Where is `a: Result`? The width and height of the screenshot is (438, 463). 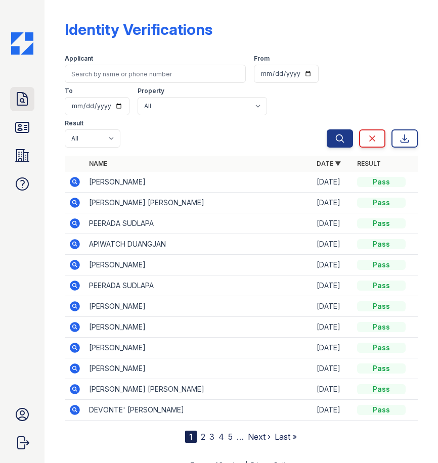
a: Result is located at coordinates (369, 163).